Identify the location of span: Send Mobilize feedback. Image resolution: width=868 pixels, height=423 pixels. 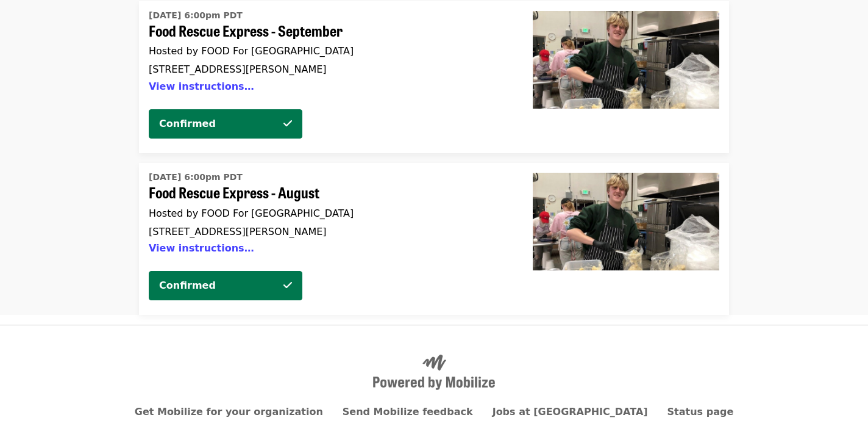
(408, 411).